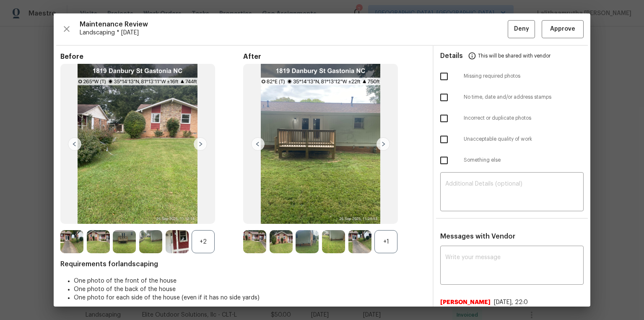 This screenshot has width=644, height=320. Describe the element at coordinates (335, 56) in the screenshot. I see `span: After` at that location.